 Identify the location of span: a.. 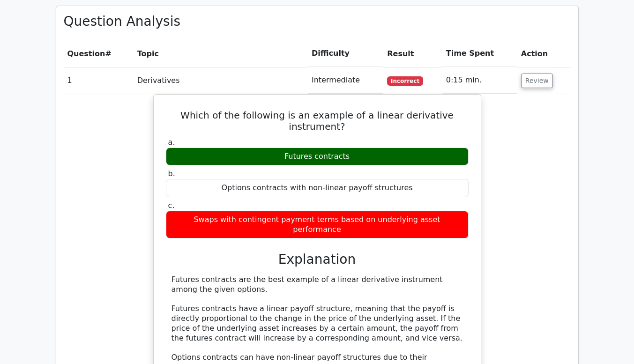
(172, 142).